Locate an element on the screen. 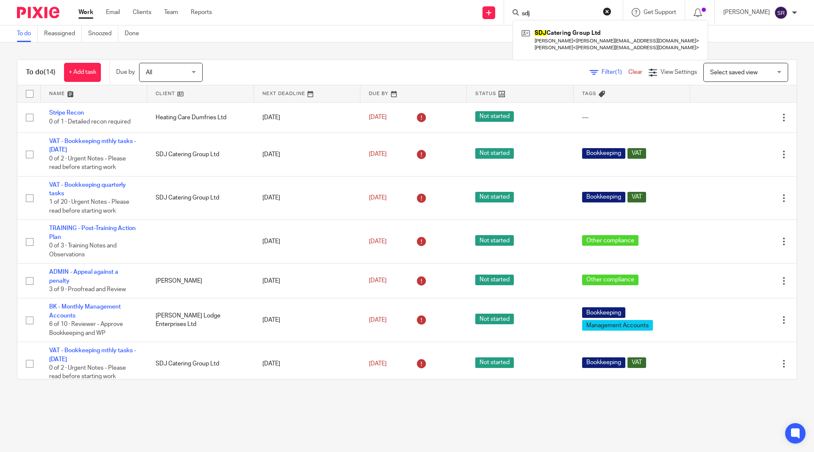 The image size is (814, 452). td: Heating Care Dumfries Ltd is located at coordinates (200, 117).